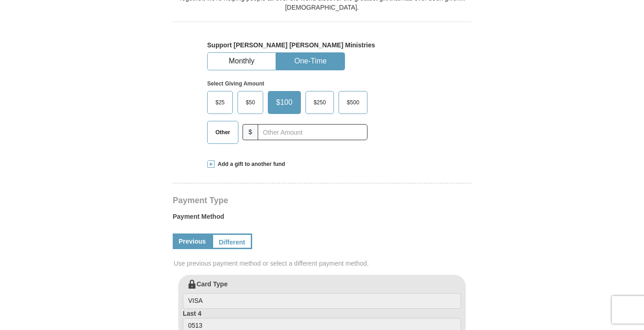  Describe the element at coordinates (322, 301) in the screenshot. I see `input: Card Type` at that location.